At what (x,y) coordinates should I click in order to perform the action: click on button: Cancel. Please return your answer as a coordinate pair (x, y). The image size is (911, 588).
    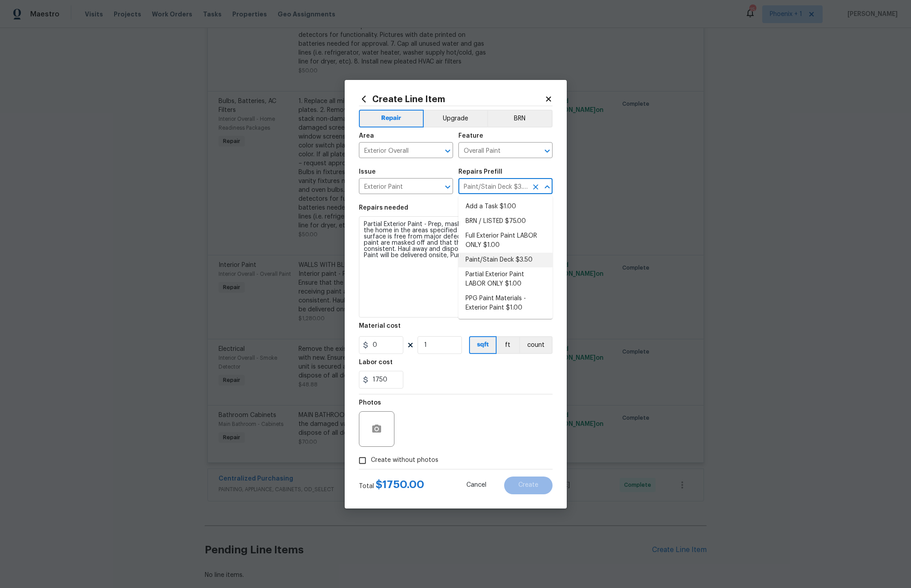
    Looking at the image, I should click on (476, 485).